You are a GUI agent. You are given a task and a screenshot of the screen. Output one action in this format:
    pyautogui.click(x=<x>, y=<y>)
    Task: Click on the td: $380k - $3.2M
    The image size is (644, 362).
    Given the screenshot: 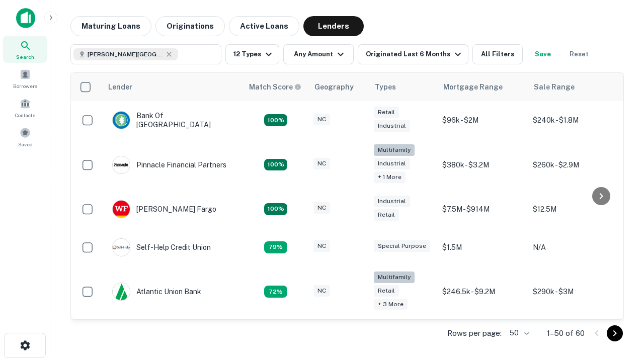 What is the action you would take?
    pyautogui.click(x=482, y=165)
    